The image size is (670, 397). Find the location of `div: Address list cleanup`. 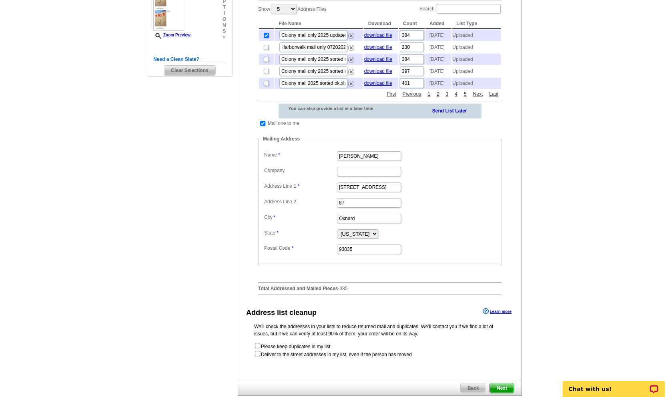

div: Address list cleanup is located at coordinates (282, 313).